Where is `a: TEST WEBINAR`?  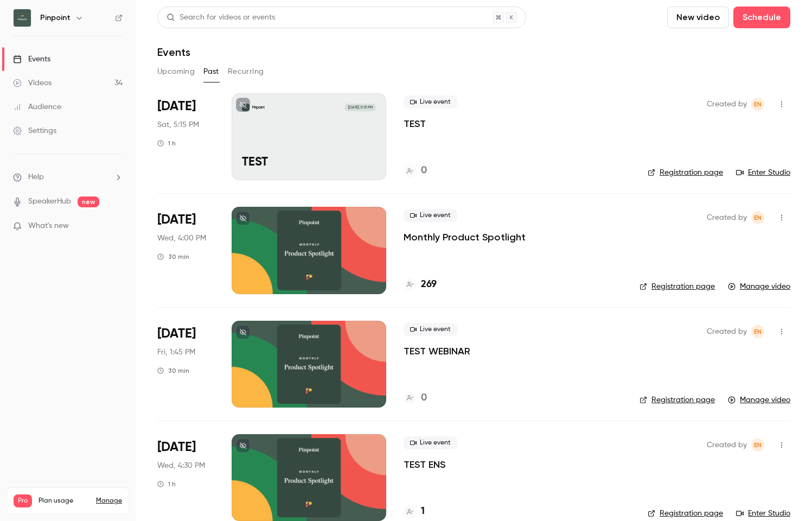 a: TEST WEBINAR is located at coordinates (437, 351).